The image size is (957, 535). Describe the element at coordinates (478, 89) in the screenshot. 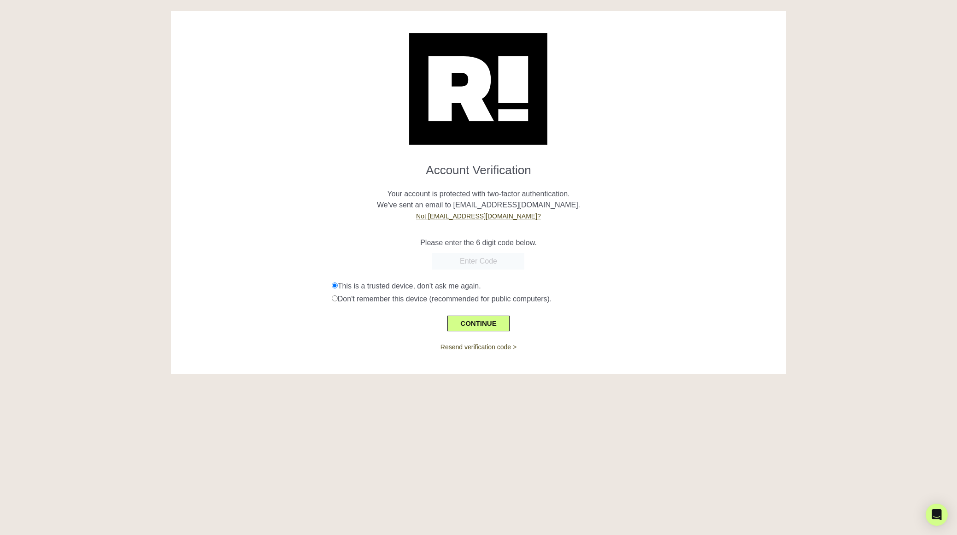

I see `img: Retention.com` at that location.